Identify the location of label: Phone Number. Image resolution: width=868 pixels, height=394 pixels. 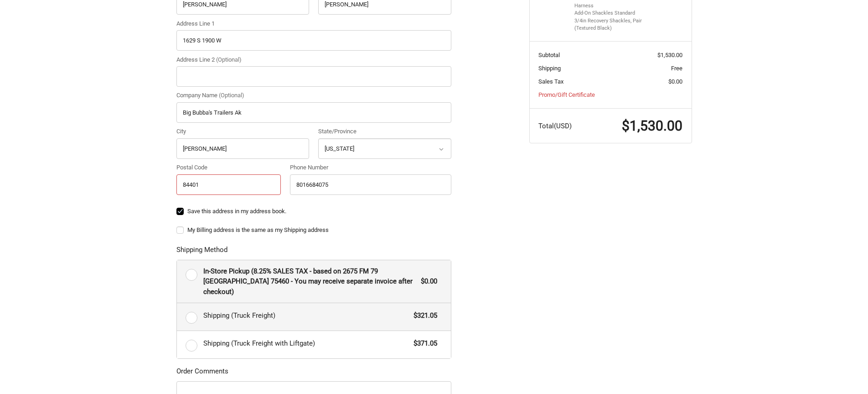
(370, 168).